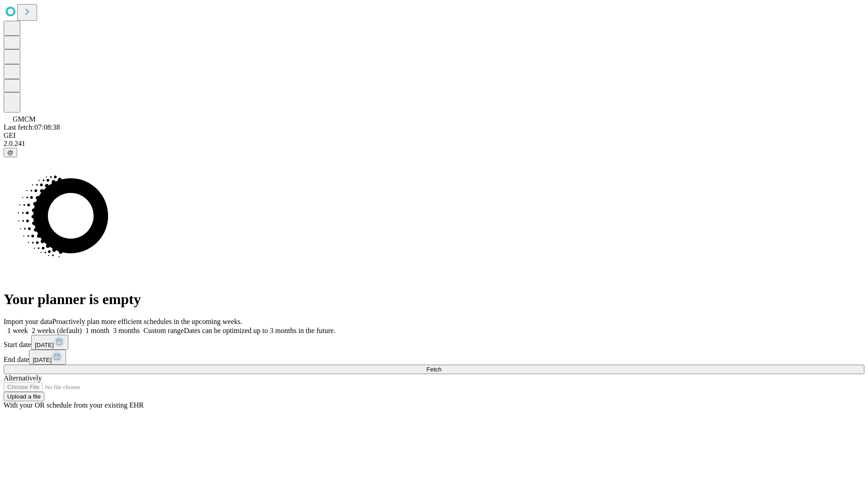  Describe the element at coordinates (434, 369) in the screenshot. I see `span: Fetch` at that location.